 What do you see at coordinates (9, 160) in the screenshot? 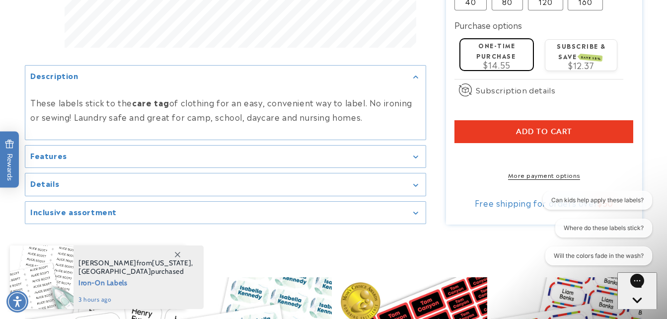
I see `span: Rewards` at bounding box center [9, 160].